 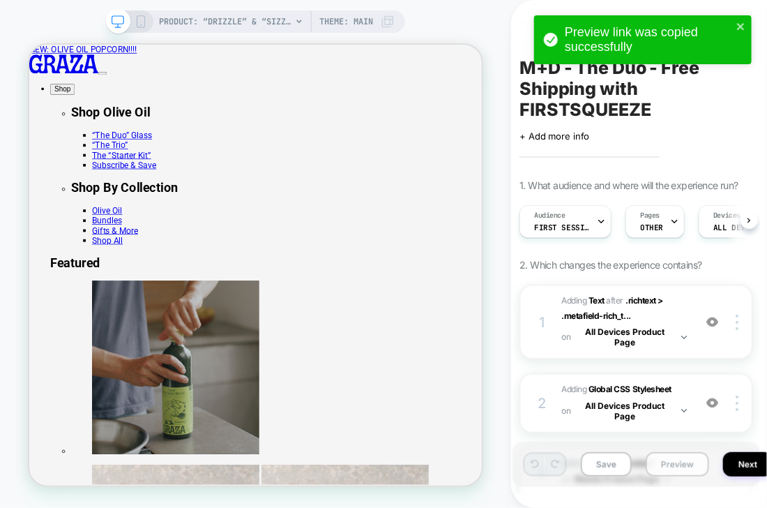 What do you see at coordinates (225, 22) in the screenshot?
I see `span: PRODUCT: “Drizzle” & “Sizzle” Glass [duo]` at bounding box center [225, 22].